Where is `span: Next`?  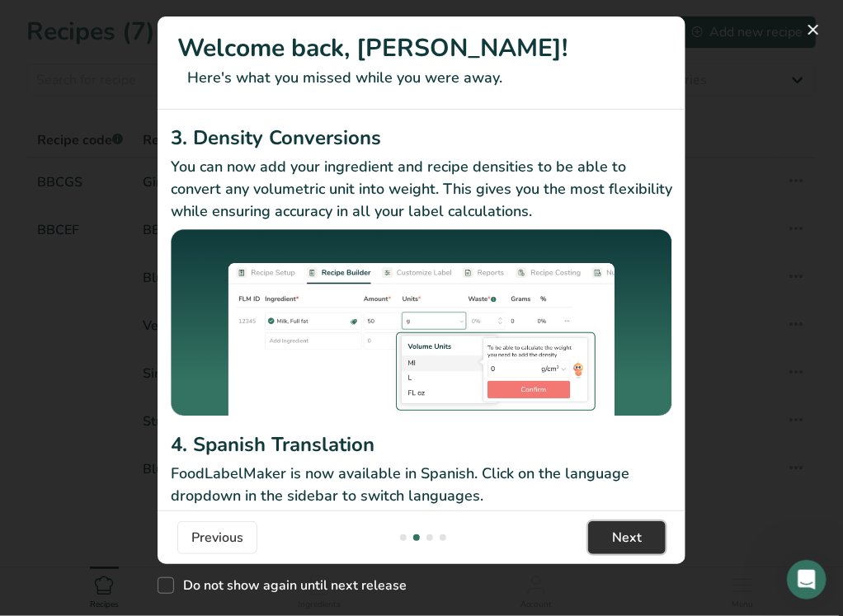 span: Next is located at coordinates (627, 537).